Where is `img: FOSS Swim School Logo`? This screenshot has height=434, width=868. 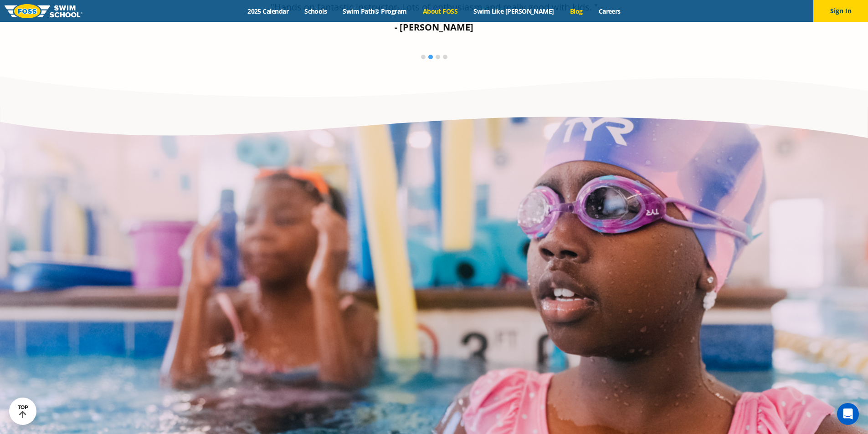
img: FOSS Swim School Logo is located at coordinates (43, 11).